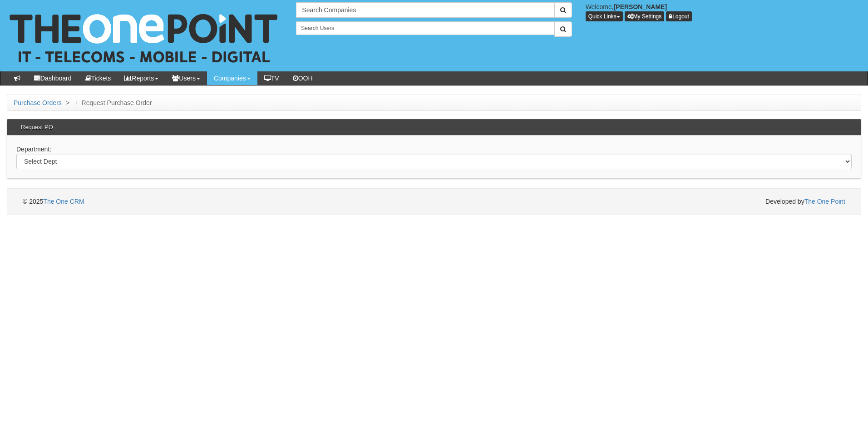  What do you see at coordinates (141, 78) in the screenshot?
I see `a: Reports` at bounding box center [141, 78].